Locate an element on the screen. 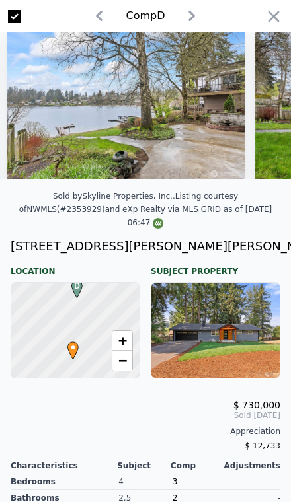  div: Characteristics is located at coordinates (63, 466).